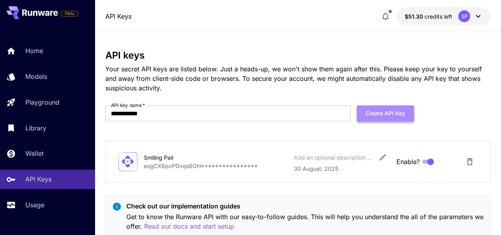 The image size is (501, 235). I want to click on p: Home, so click(34, 51).